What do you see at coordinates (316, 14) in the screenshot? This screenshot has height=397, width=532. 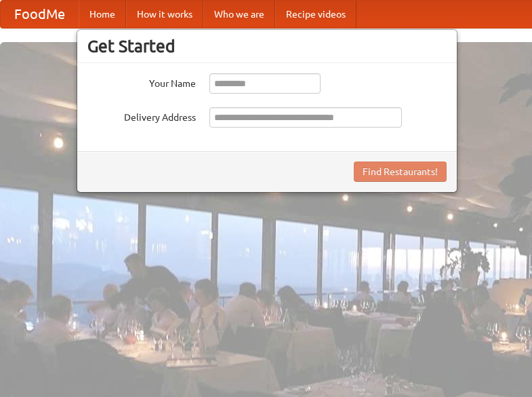 I see `a: Recipe videos` at bounding box center [316, 14].